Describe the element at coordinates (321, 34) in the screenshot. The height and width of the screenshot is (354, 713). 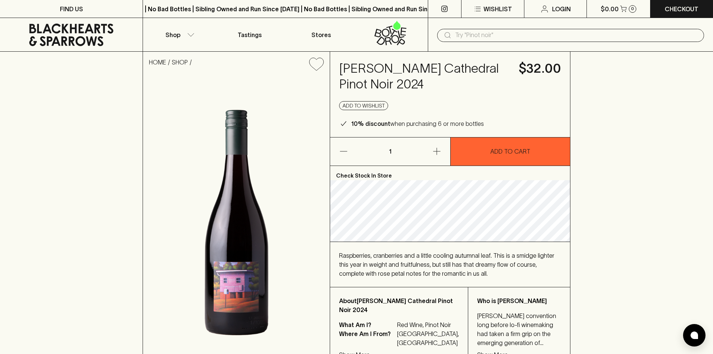
I see `a: Stores` at that location.